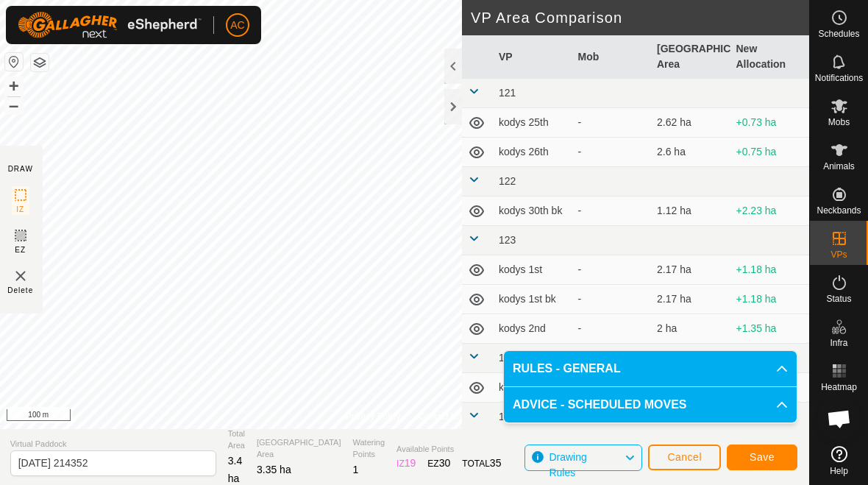  Describe the element at coordinates (770, 152) in the screenshot. I see `td: +0.75 ha` at that location.